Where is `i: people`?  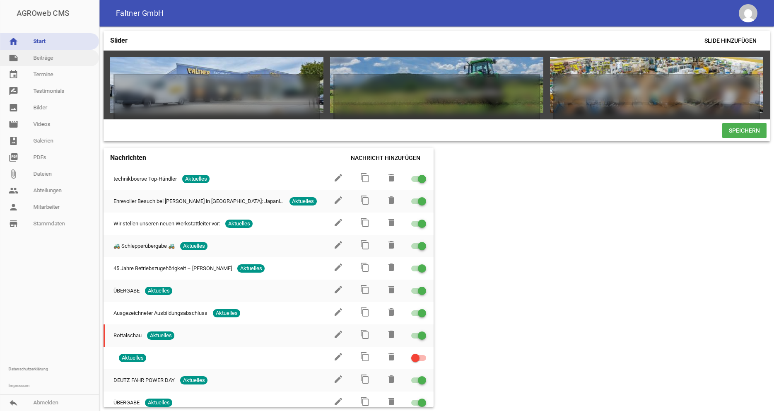 i: people is located at coordinates (13, 190).